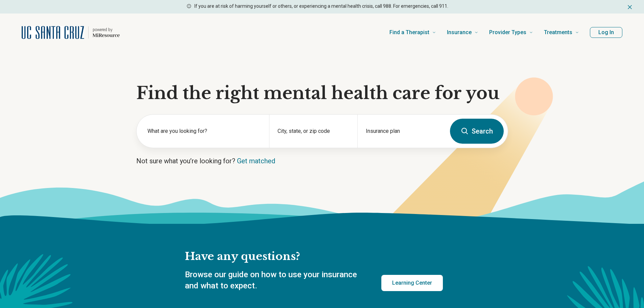 Image resolution: width=644 pixels, height=308 pixels. What do you see at coordinates (412, 283) in the screenshot?
I see `a: Learning Center` at bounding box center [412, 283].